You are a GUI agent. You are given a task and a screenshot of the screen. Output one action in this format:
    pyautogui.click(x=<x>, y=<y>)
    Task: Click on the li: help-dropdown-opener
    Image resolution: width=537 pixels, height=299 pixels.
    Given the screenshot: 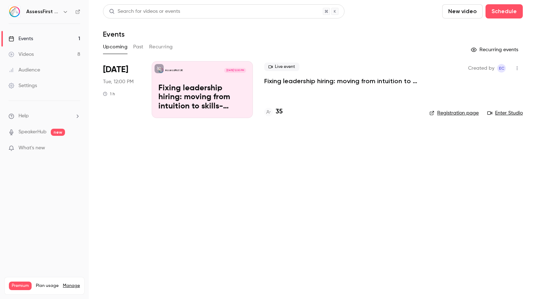 What is the action you would take?
    pyautogui.click(x=44, y=116)
    